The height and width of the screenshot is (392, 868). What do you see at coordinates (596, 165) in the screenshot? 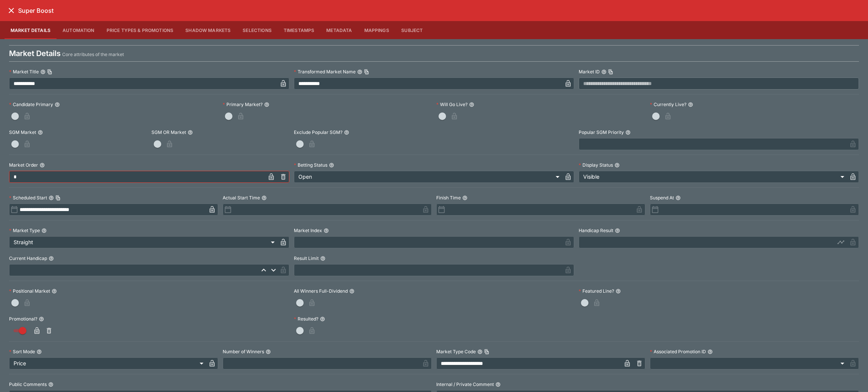
I see `p: Display Status` at bounding box center [596, 165].